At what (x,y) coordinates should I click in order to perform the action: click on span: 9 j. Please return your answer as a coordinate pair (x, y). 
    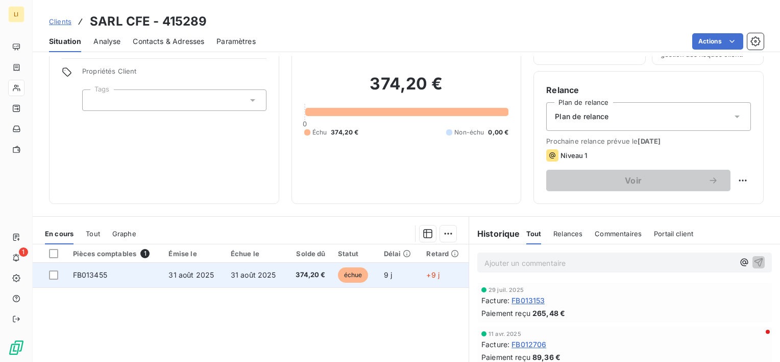
    Looking at the image, I should click on (388, 274).